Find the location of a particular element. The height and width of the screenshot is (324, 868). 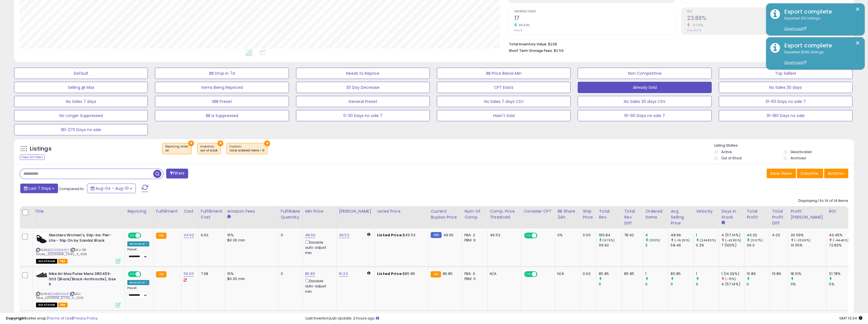

small: (100%) is located at coordinates (655, 240).